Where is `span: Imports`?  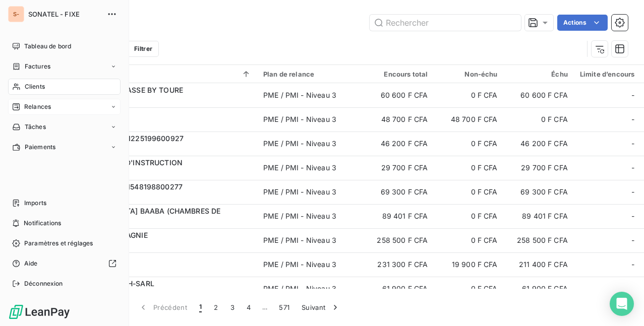 span: Imports is located at coordinates (35, 203).